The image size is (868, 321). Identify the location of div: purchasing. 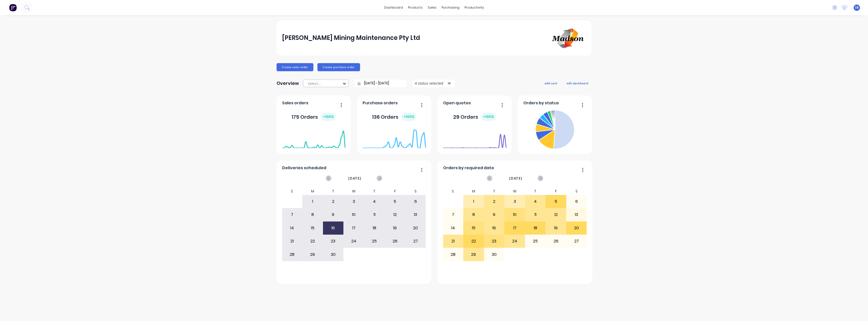
(450, 8).